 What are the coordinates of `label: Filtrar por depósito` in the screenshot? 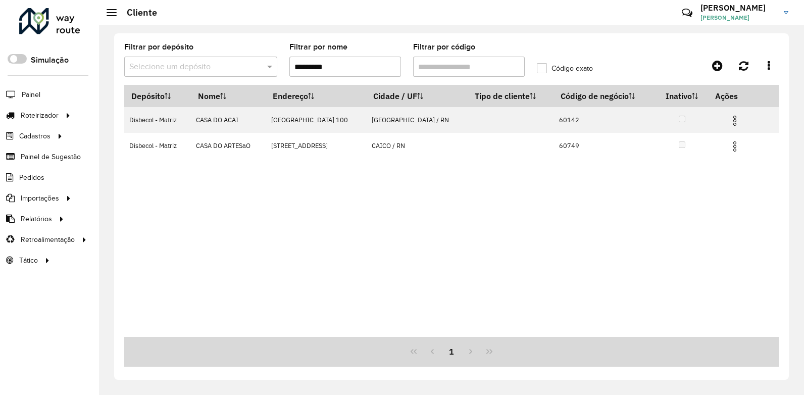 It's located at (158, 47).